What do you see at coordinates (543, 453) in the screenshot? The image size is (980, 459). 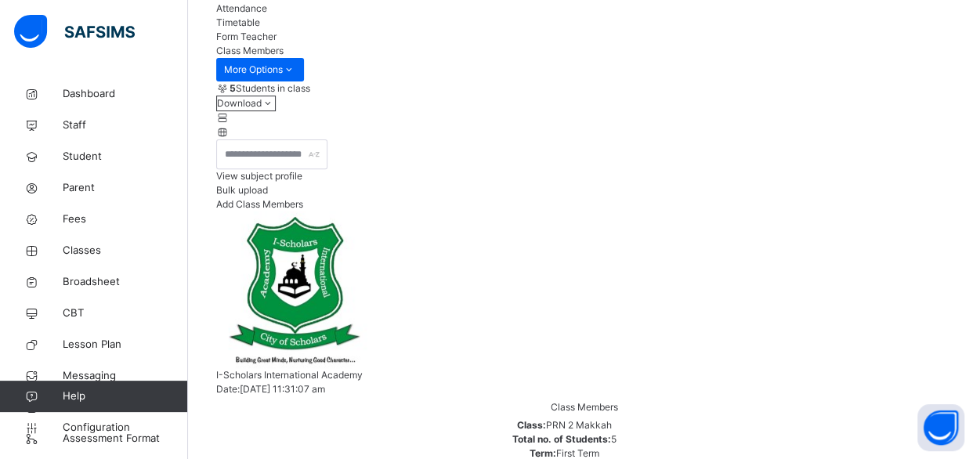 I see `span: Term:` at bounding box center [543, 453].